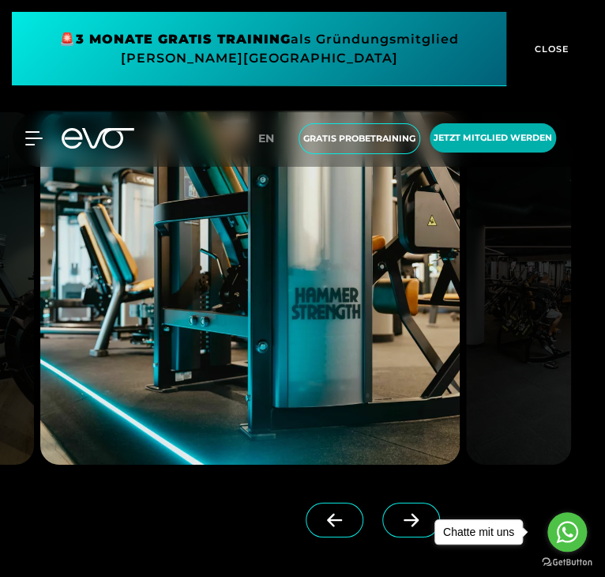 The height and width of the screenshot is (577, 605). Describe the element at coordinates (550, 49) in the screenshot. I see `button: CLOSE` at that location.